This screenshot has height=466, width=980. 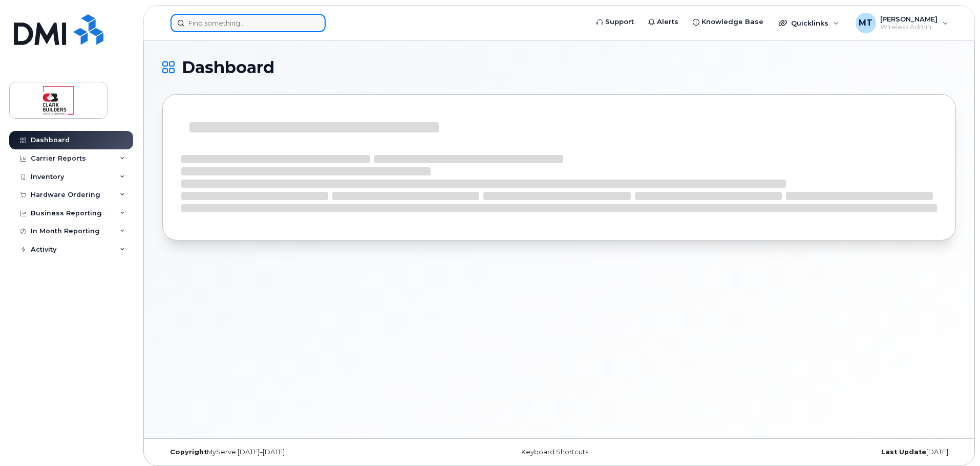 I want to click on strong: Last Update, so click(x=903, y=452).